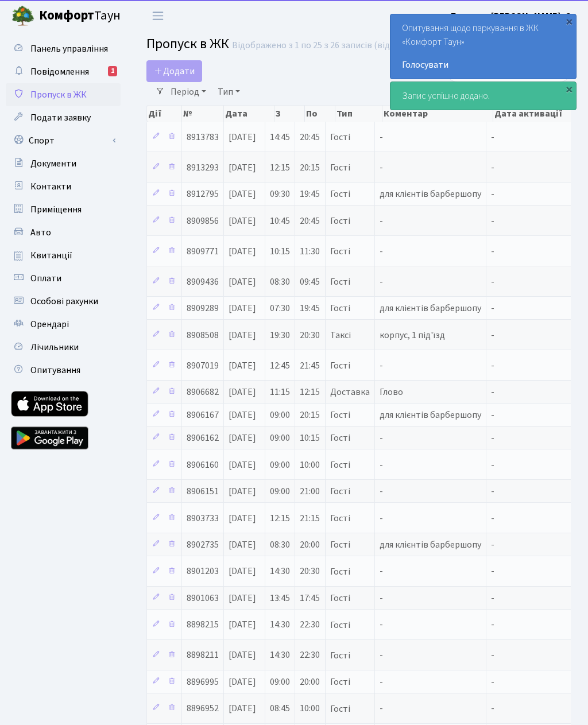 This screenshot has width=588, height=725. Describe the element at coordinates (55, 370) in the screenshot. I see `span: Опитування` at that location.